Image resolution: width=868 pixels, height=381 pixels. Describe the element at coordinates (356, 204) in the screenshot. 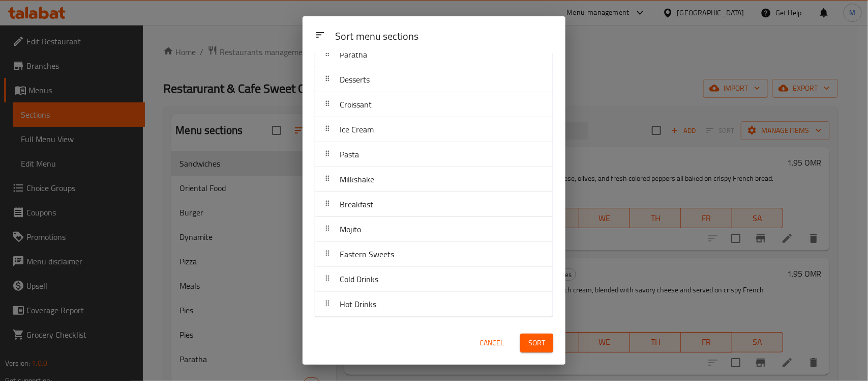

I see `span: Breakfast` at that location.